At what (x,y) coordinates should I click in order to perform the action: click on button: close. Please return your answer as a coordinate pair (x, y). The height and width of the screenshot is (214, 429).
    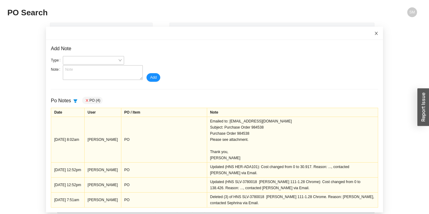
    Looking at the image, I should click on (87, 101).